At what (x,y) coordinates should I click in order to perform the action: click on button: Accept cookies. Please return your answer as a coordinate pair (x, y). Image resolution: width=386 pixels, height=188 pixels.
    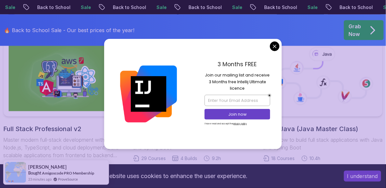
    Looking at the image, I should click on (363, 176).